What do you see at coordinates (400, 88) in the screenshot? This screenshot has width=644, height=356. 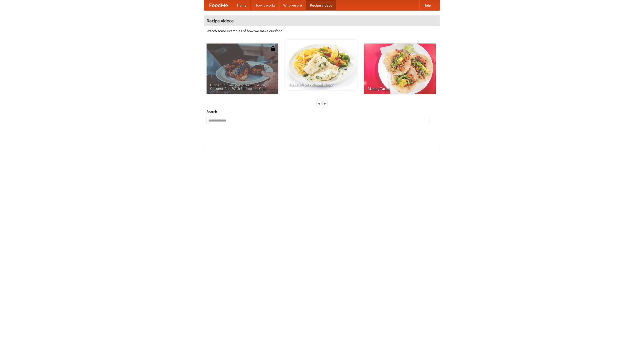 I see `span: Making Tacos` at bounding box center [400, 88].